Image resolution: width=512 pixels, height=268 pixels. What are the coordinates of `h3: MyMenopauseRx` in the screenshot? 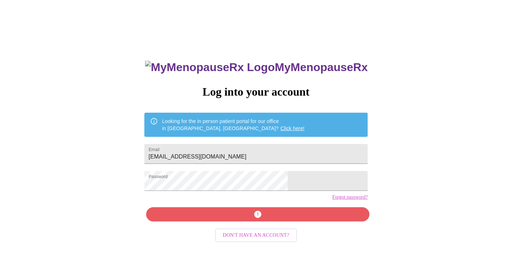 It's located at (256, 67).